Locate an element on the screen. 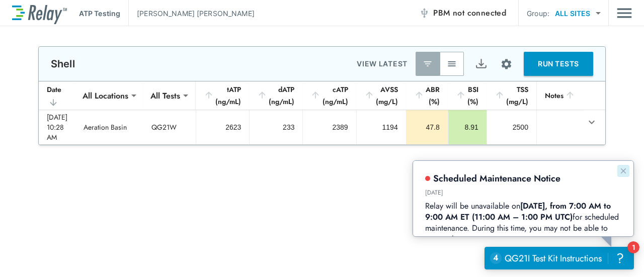 The image size is (644, 277). div: 8.91 is located at coordinates (467, 127).